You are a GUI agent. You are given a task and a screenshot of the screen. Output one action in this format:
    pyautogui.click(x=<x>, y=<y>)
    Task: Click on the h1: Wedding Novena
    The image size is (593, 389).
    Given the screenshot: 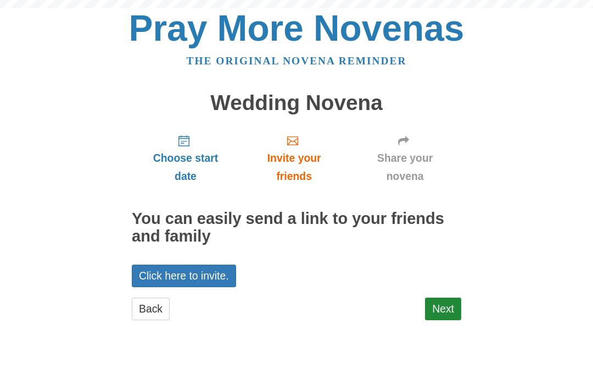 What is the action you would take?
    pyautogui.click(x=297, y=103)
    